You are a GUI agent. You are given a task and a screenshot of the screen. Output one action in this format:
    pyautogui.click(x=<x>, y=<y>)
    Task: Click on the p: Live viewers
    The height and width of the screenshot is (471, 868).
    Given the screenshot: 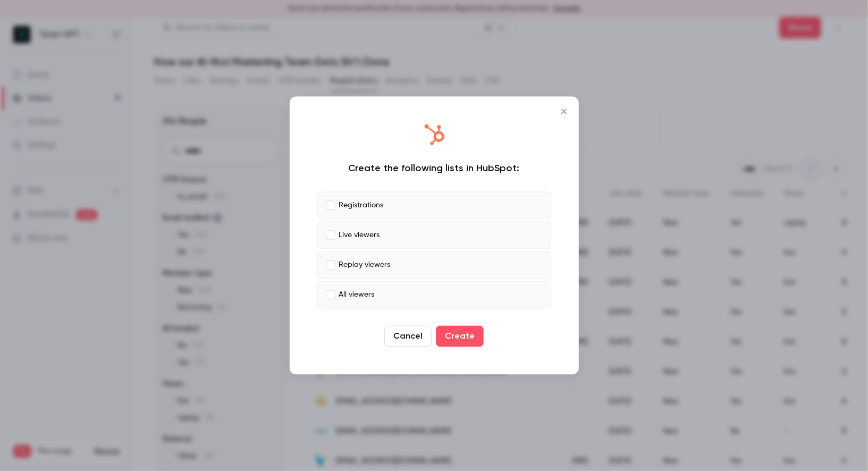 What is the action you would take?
    pyautogui.click(x=360, y=235)
    